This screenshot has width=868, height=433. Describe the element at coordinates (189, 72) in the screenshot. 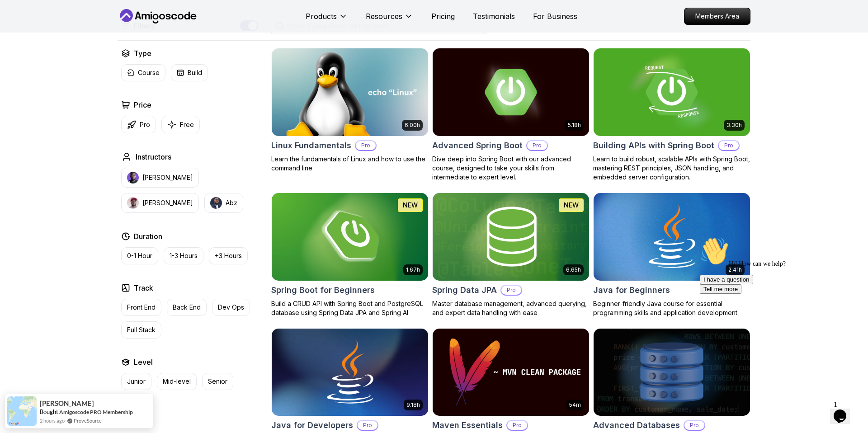

I see `button: Build` at that location.